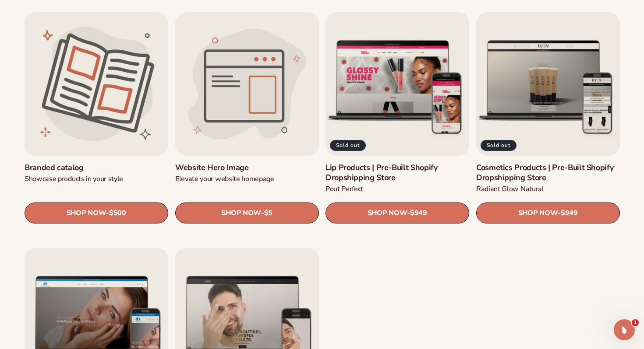 This screenshot has height=349, width=644. I want to click on a: SHOP NOW- $500, so click(97, 213).